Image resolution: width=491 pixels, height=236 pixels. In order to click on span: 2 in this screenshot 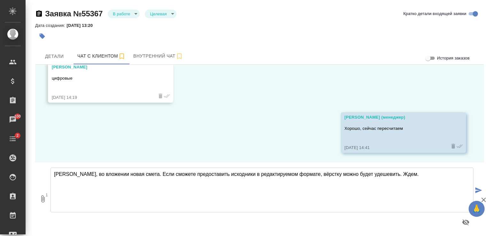, I will do `click(17, 136)`.